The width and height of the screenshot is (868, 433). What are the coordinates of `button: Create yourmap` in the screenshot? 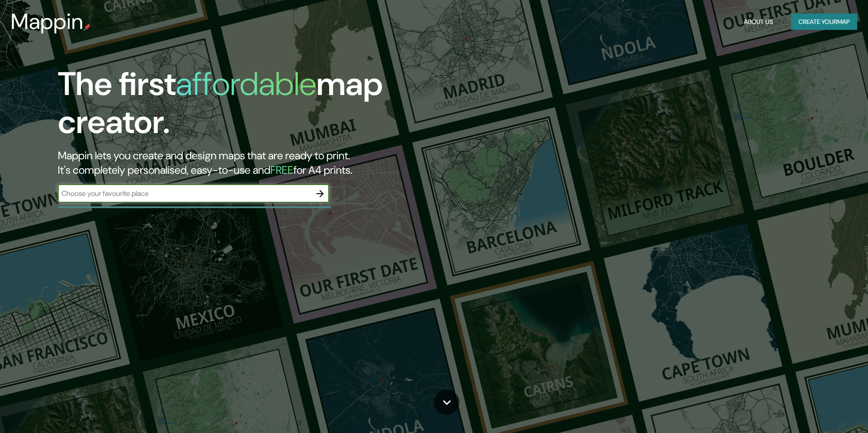 It's located at (824, 21).